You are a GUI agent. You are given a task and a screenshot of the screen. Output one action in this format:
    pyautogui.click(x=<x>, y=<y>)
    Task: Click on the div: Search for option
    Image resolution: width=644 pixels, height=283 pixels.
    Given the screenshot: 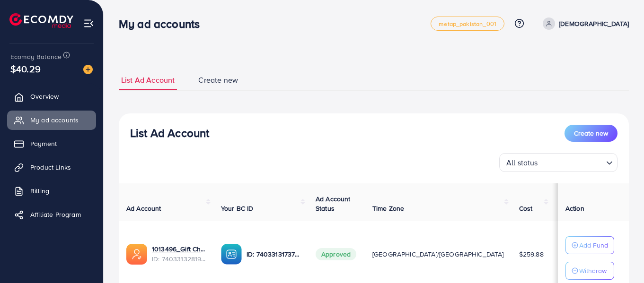 What is the action you would take?
    pyautogui.click(x=558, y=162)
    